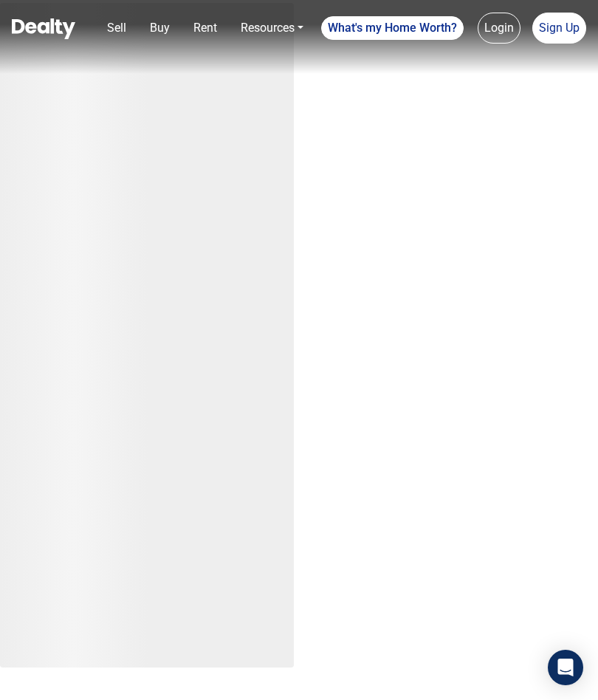 This screenshot has height=700, width=598. What do you see at coordinates (499, 28) in the screenshot?
I see `a: Login` at bounding box center [499, 28].